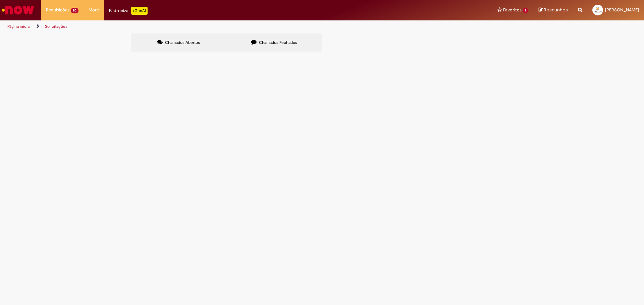 The width and height of the screenshot is (644, 305). What do you see at coordinates (139, 11) in the screenshot?
I see `p: +GenAi` at bounding box center [139, 11].